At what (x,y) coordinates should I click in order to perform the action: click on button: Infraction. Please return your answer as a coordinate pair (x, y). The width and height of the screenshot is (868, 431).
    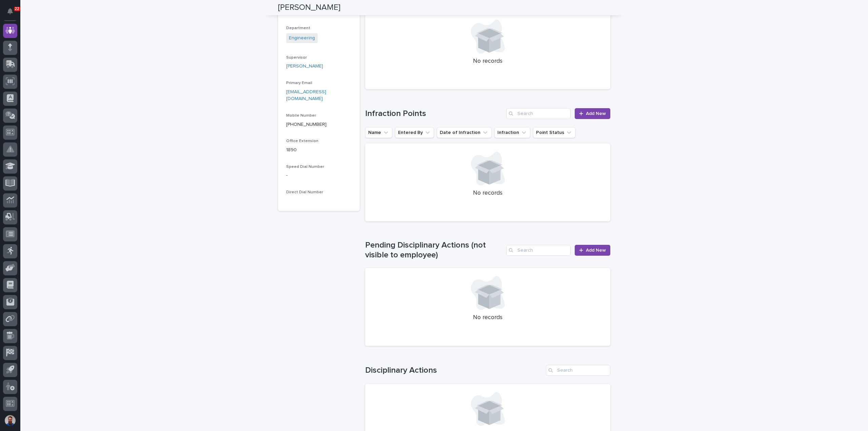
    Looking at the image, I should click on (512, 132).